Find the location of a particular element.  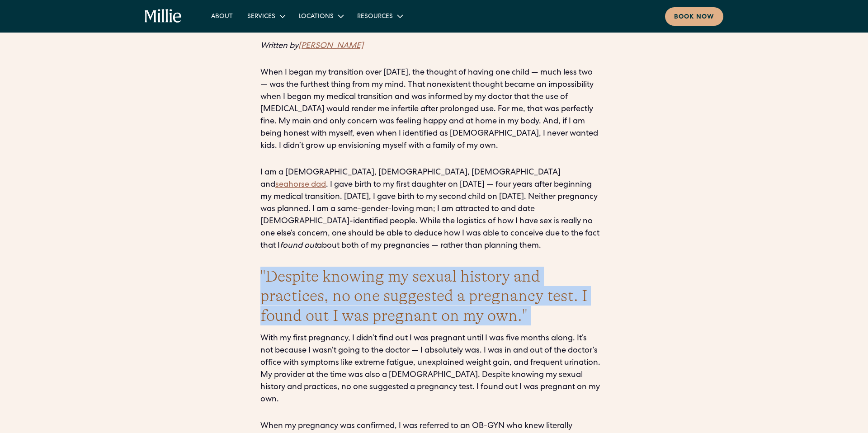

em: Written by is located at coordinates (279, 46).